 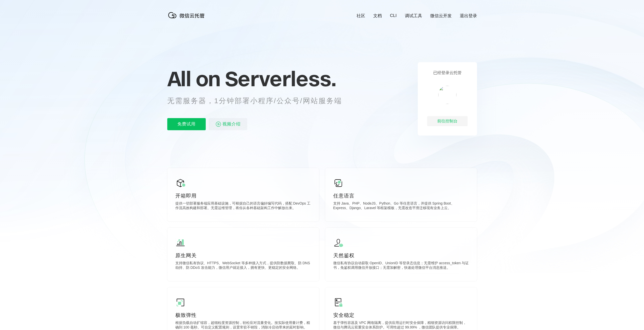 I want to click on p: 任意语言, so click(x=401, y=196).